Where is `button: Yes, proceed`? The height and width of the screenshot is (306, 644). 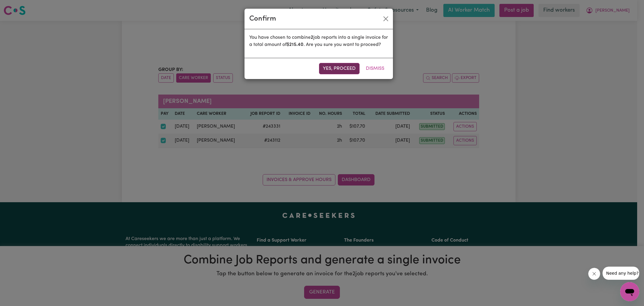
button: Yes, proceed is located at coordinates (339, 68).